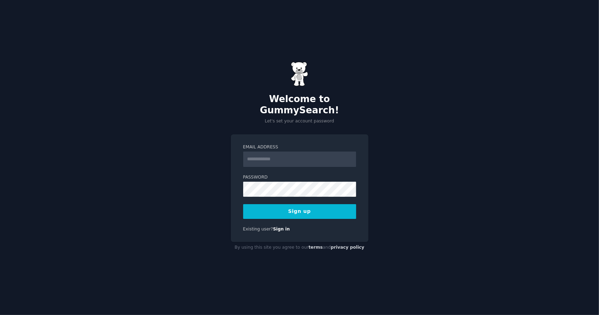  What do you see at coordinates (300, 178) in the screenshot?
I see `label: Password` at bounding box center [300, 178].